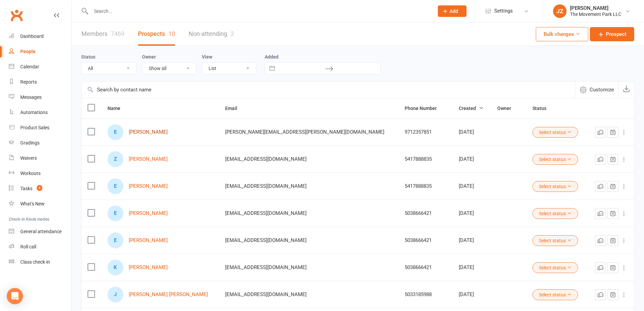  Describe the element at coordinates (115, 295) in the screenshot. I see `div: J` at that location.